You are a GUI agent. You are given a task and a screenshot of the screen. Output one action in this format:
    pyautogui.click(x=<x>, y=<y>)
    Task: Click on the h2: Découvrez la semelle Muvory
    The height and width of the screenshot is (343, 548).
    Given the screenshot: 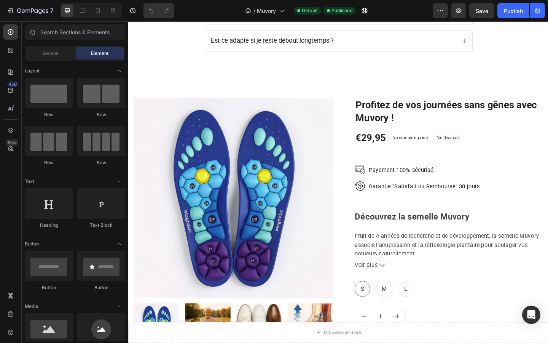 What is the action you would take?
    pyautogui.click(x=349, y=213)
    